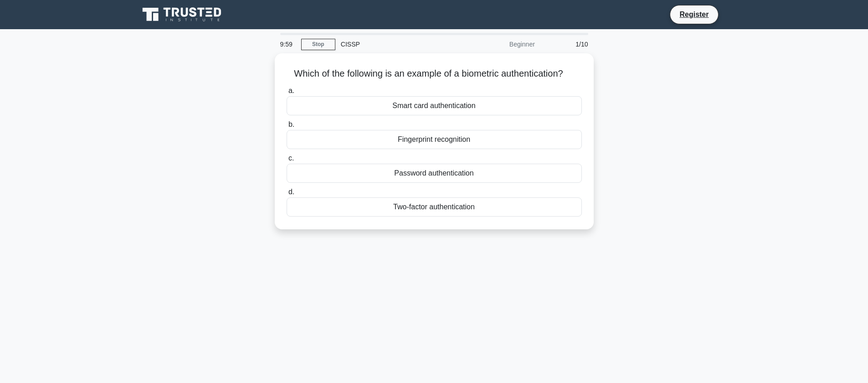  I want to click on h5: Which of the following is an example of a biometric authentication?, so click(434, 74).